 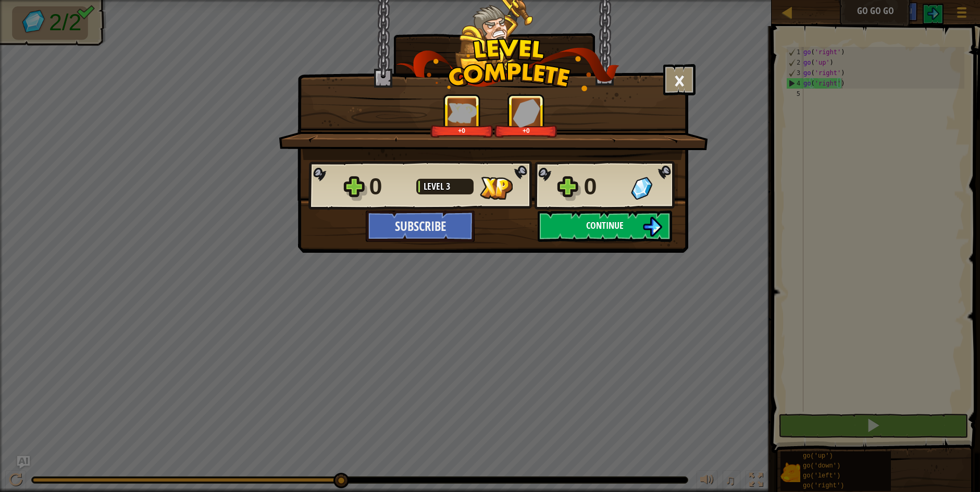 What do you see at coordinates (605, 225) in the screenshot?
I see `span: Continue` at bounding box center [605, 225].